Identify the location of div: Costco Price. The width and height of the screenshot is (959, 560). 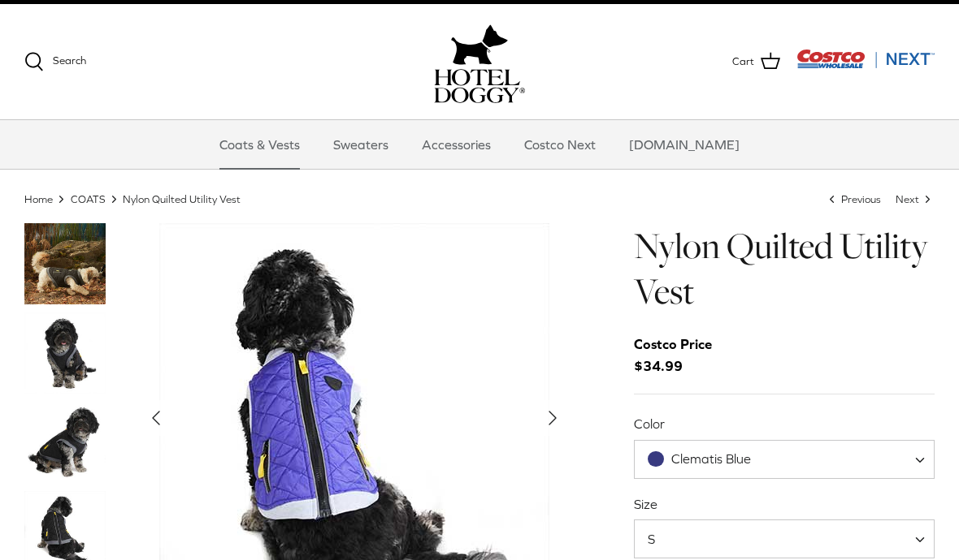
(673, 344).